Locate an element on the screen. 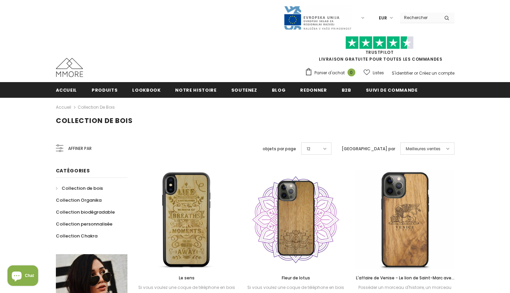  a: Suivi de commande is located at coordinates (392, 90).